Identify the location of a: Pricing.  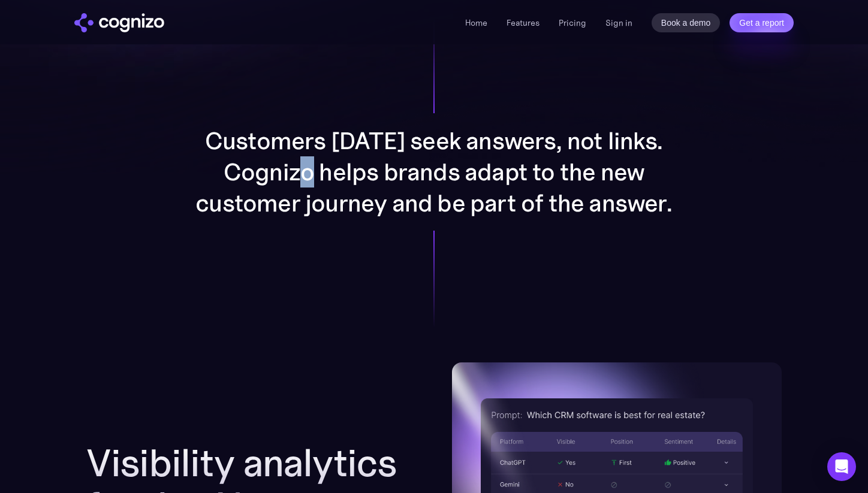
(572, 23).